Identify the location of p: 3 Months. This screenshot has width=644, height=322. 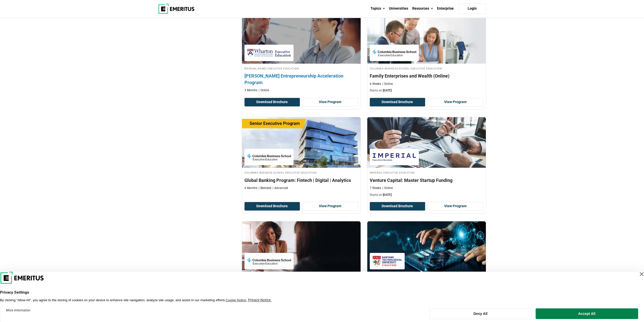
(251, 90).